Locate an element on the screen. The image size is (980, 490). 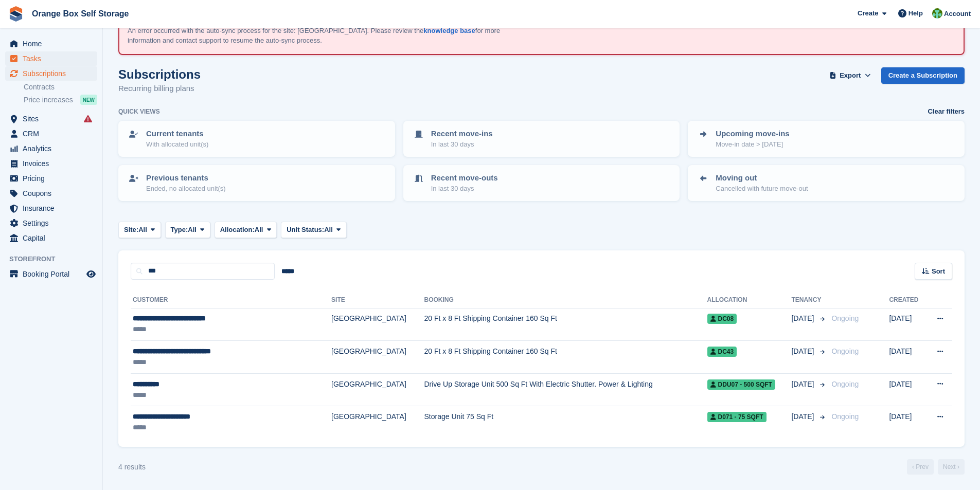
span: Allocation: is located at coordinates (237, 229).